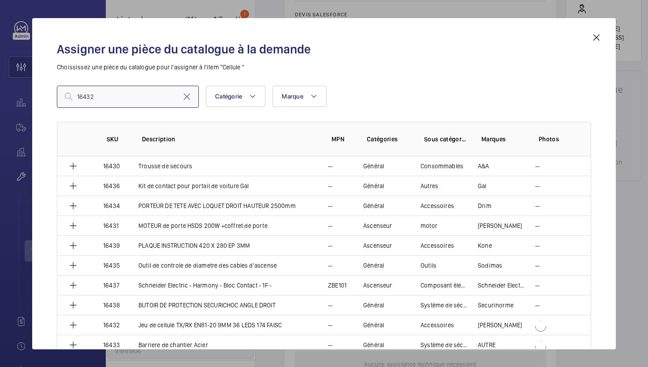 This screenshot has width=648, height=367. Describe the element at coordinates (112, 325) in the screenshot. I see `p: 16432` at that location.